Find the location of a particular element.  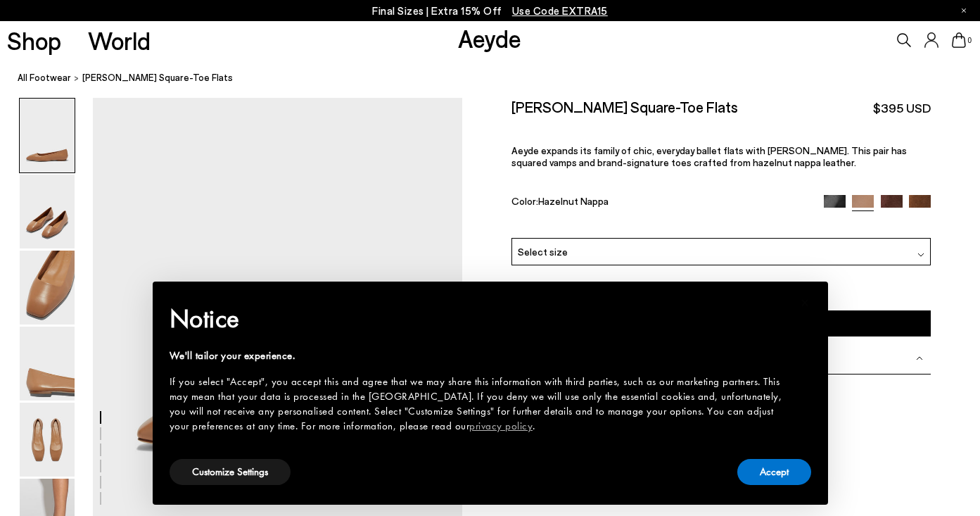

a: privacy policy is located at coordinates (501, 426).